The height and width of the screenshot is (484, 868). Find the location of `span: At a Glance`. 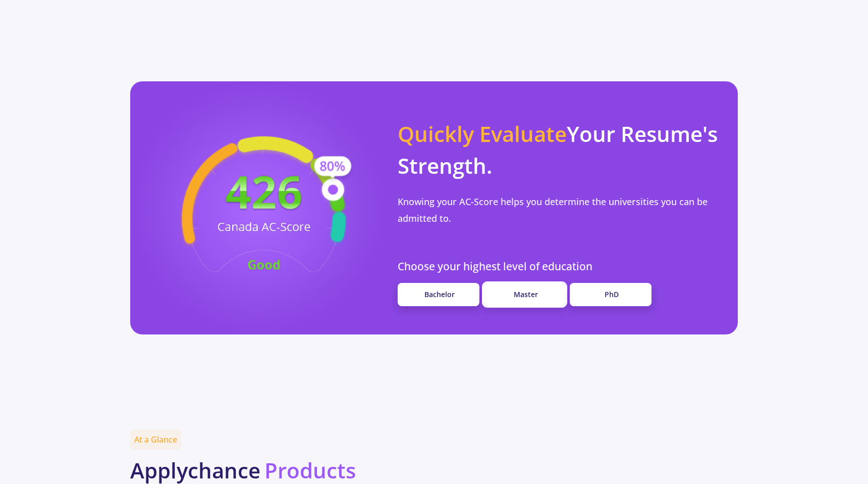

span: At a Glance is located at coordinates (155, 439).